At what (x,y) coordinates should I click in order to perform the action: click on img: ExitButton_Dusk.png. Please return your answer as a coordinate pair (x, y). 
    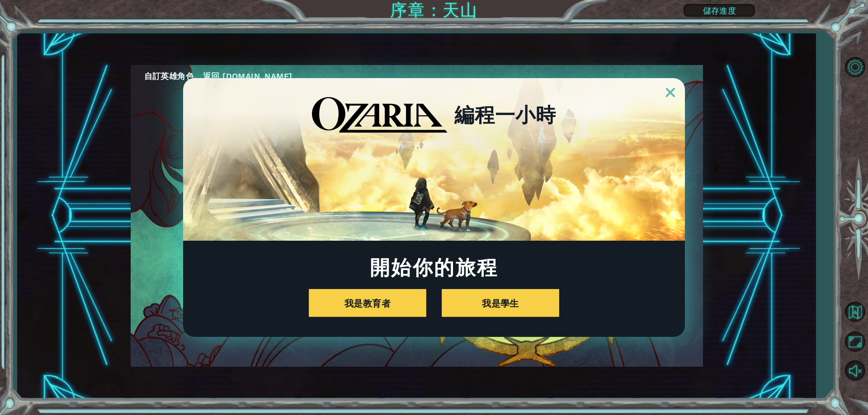
    Looking at the image, I should click on (670, 93).